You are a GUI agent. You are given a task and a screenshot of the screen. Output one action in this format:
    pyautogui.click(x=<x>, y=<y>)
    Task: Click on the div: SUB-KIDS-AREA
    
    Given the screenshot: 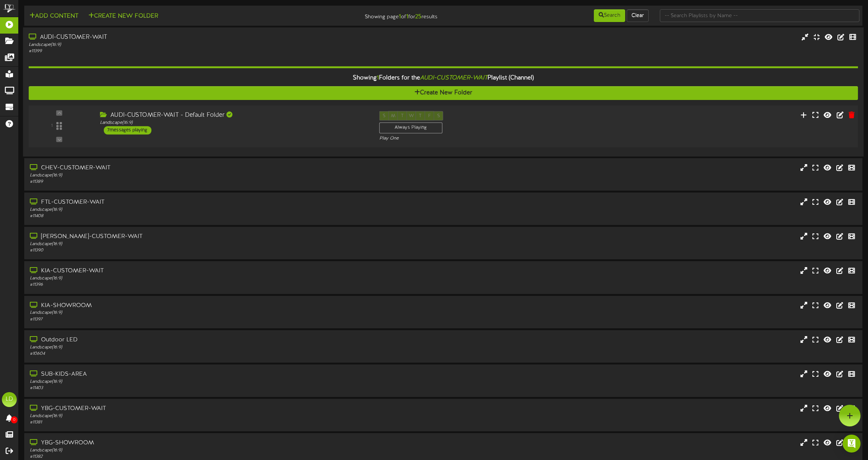 What is the action you would take?
    pyautogui.click(x=199, y=374)
    